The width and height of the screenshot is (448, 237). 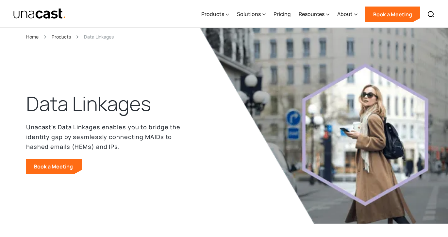 I want to click on p: Unacast’s Data Linkages enables you to bridge the identity gap by seamlessly connecting MAIDs to ..., so click(x=111, y=137).